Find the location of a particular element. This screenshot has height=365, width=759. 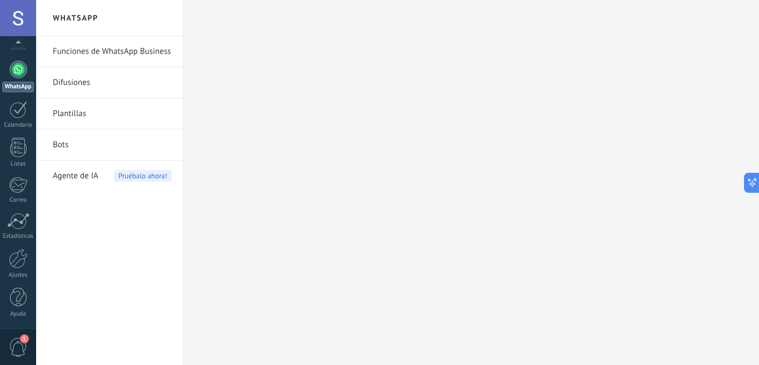

a: Bots is located at coordinates (112, 145).